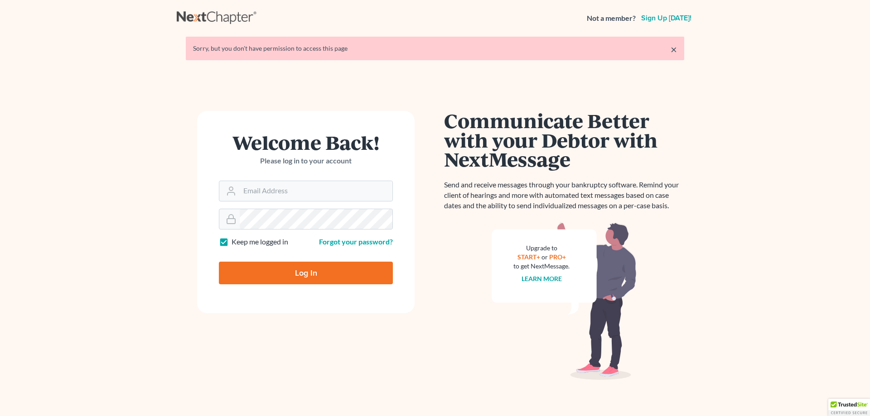  Describe the element at coordinates (564, 301) in the screenshot. I see `img: nextmessage_bg-59042aed3d76b12b5cd301f8e5b87938c9018125f34e5fa2b7a6b67550977c72.svg` at that location.